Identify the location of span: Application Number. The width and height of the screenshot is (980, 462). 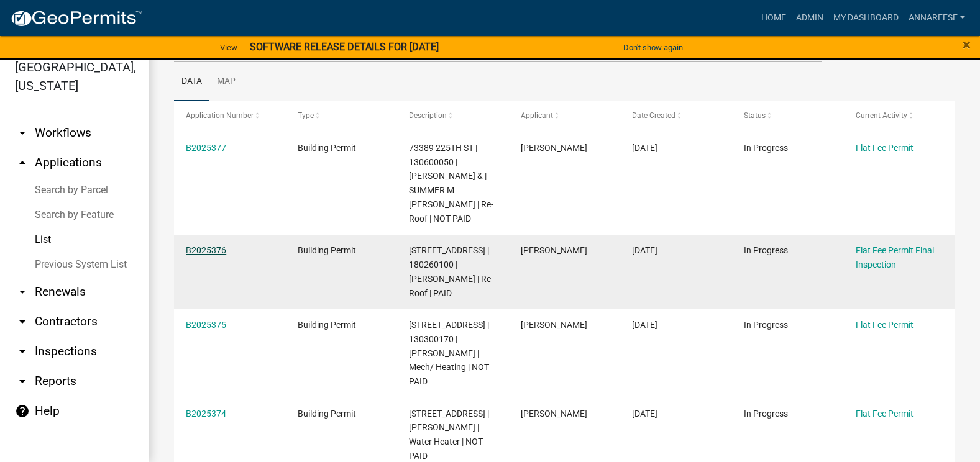
(219, 116).